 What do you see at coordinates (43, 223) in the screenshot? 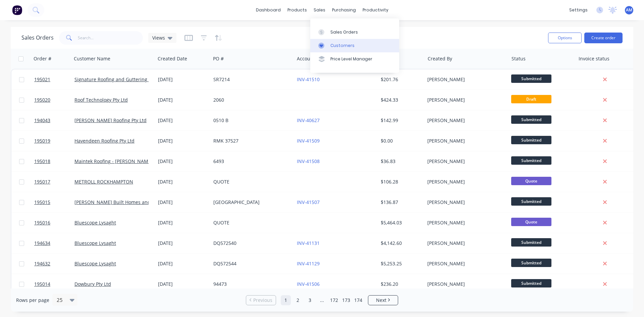
I see `span: 195016` at bounding box center [43, 223].